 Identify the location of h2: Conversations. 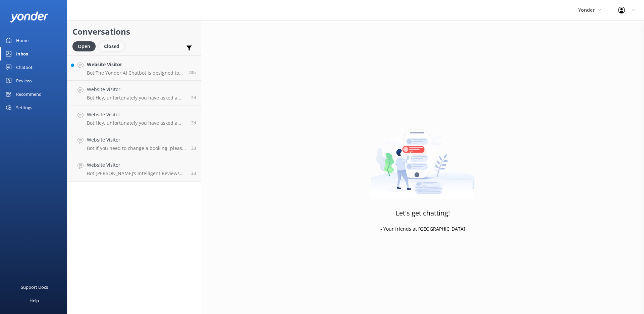
(134, 31).